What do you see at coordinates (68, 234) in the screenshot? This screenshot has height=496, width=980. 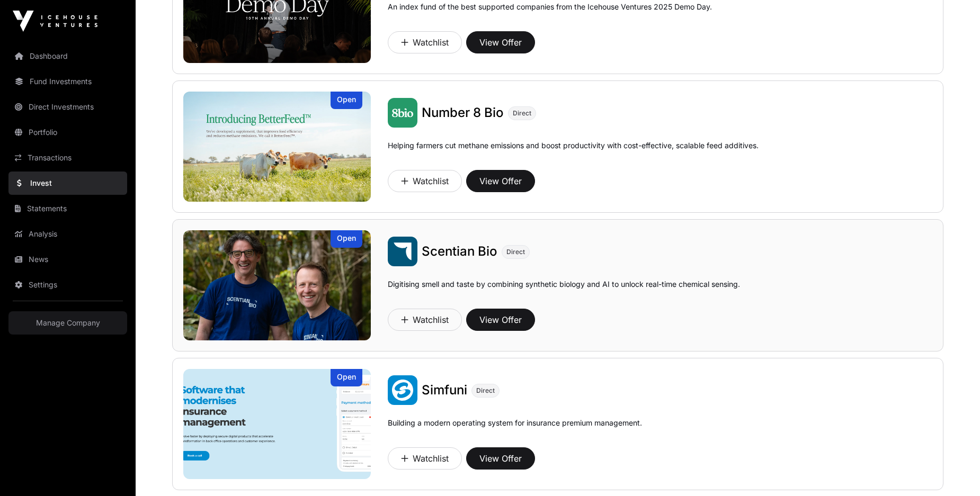 I see `a: Analysis` at bounding box center [68, 234].